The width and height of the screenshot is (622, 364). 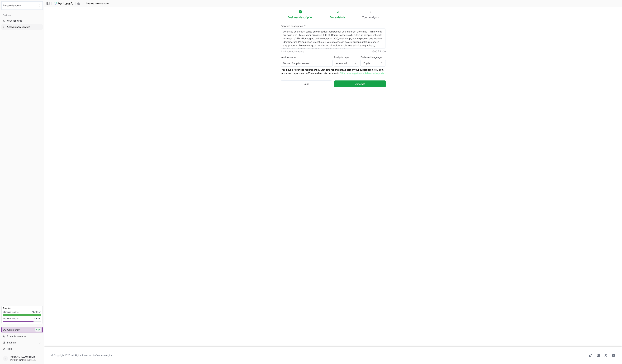 I want to click on input: Optional venture name, so click(x=306, y=63).